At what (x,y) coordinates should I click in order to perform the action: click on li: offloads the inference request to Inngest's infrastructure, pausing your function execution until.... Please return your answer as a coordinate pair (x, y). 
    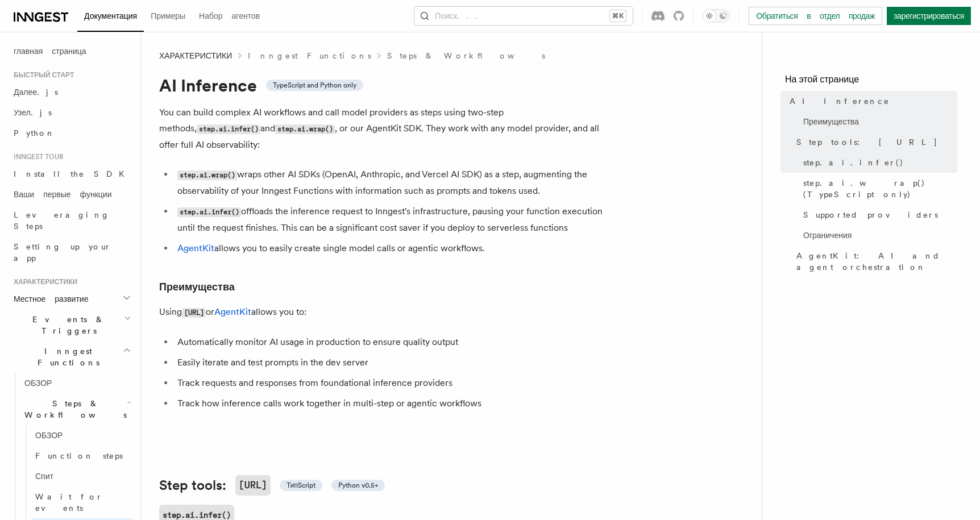
    Looking at the image, I should click on (394, 220).